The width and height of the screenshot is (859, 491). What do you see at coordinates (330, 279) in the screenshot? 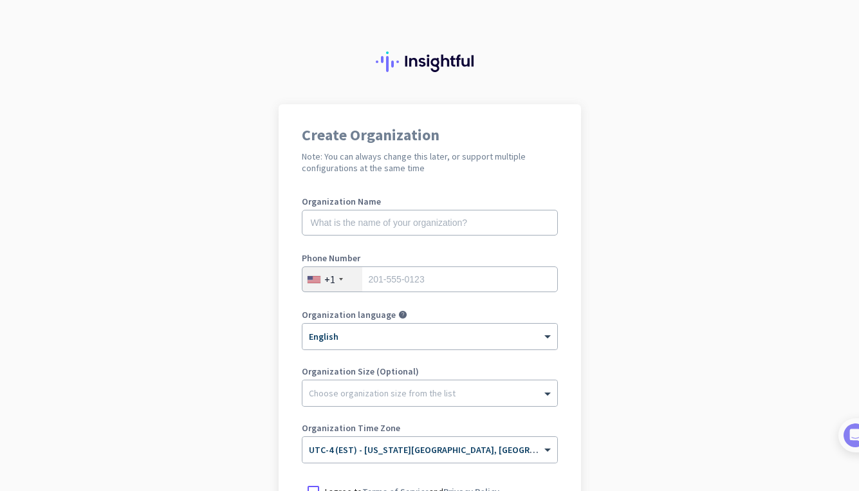
I see `div: +1` at bounding box center [330, 279].